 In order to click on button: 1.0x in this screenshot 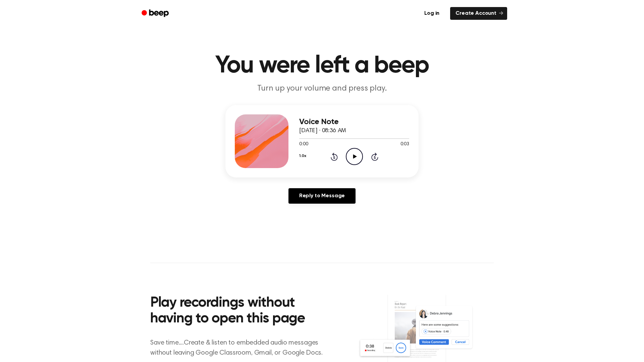, I will do `click(303, 156)`.